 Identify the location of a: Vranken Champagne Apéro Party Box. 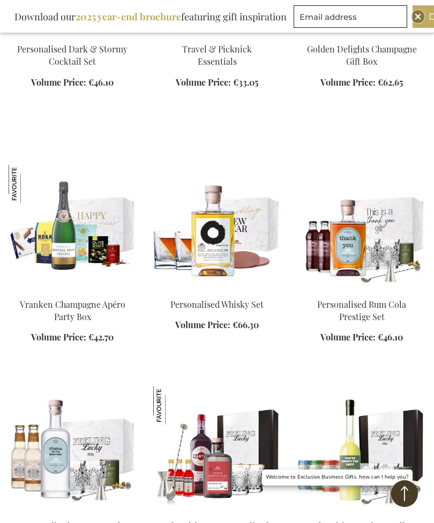
(72, 311).